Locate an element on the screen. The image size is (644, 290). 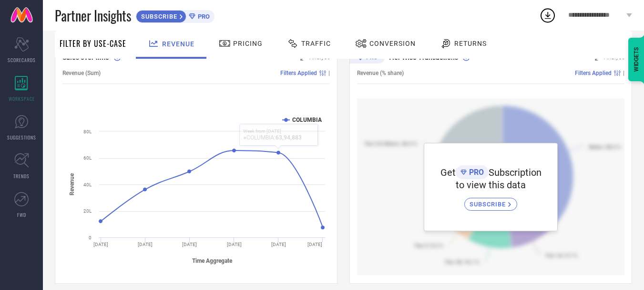
text: 20L is located at coordinates (88, 211).